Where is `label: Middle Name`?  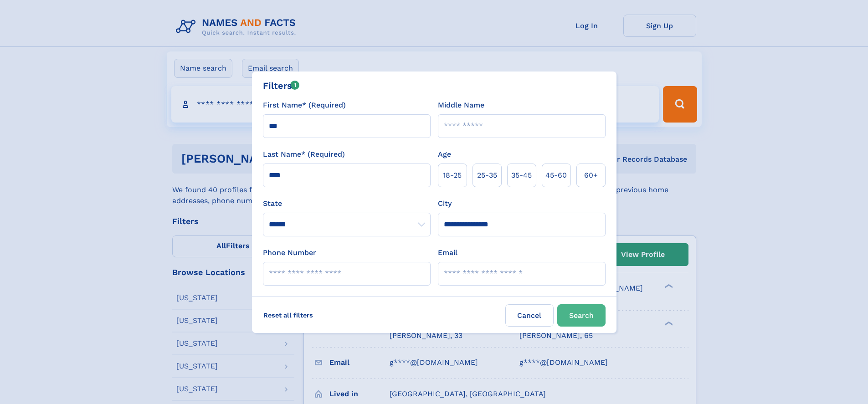
label: Middle Name is located at coordinates (461, 105).